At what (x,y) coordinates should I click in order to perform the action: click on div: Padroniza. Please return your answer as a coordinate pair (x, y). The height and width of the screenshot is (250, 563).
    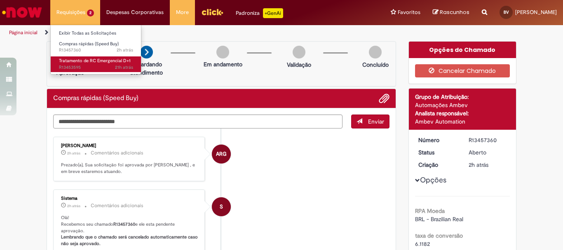
    Looking at the image, I should click on (259, 13).